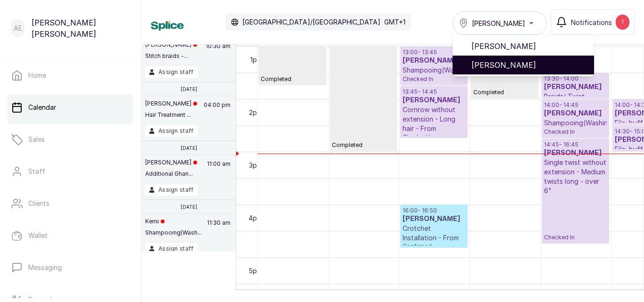  Describe the element at coordinates (575, 145) in the screenshot. I see `p: 14:45 - 16:45` at that location.